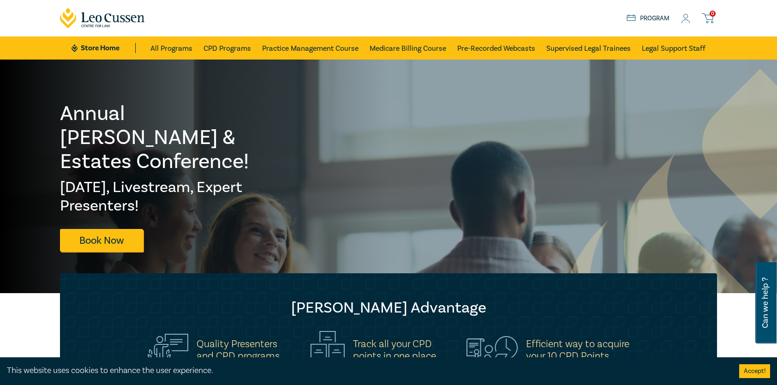 This screenshot has width=777, height=385. Describe the element at coordinates (713, 13) in the screenshot. I see `span: 0` at that location.